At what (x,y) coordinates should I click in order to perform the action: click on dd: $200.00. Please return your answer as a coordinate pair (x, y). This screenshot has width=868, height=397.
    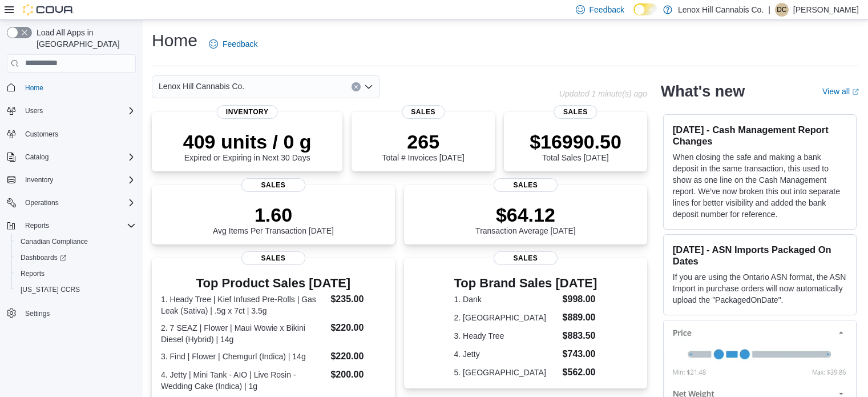
    Looking at the image, I should click on (358, 375).